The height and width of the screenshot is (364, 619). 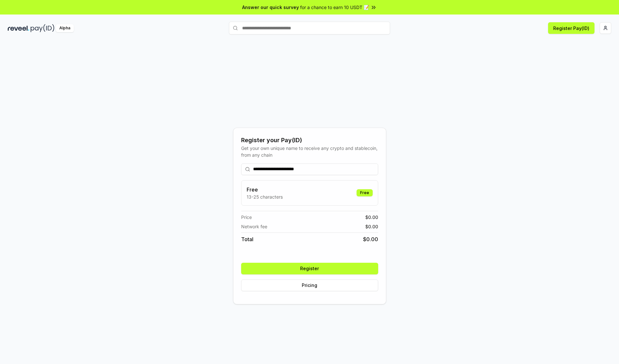 I want to click on button: Register Pay(ID), so click(x=572, y=28).